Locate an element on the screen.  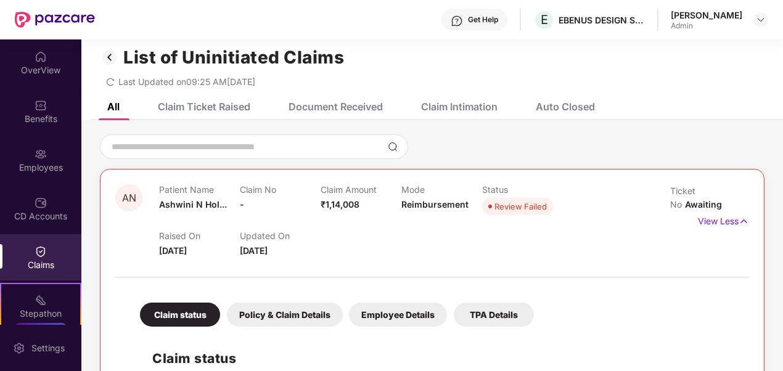
p: Mode is located at coordinates (441, 189).